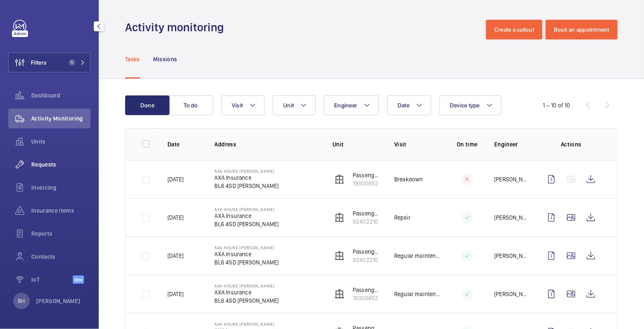  What do you see at coordinates (49, 62) in the screenshot?
I see `button: Filters1` at bounding box center [49, 62].